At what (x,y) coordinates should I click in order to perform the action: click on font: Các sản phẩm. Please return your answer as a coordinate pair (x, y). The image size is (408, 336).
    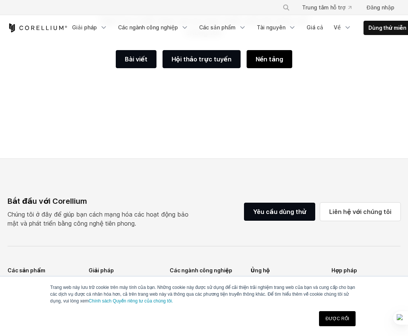
    Looking at the image, I should click on (217, 27).